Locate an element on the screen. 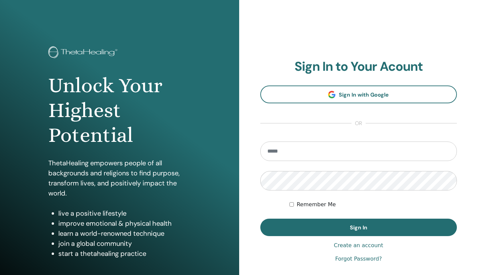 This screenshot has height=275, width=478. p: ThetaHealing empowers people of all backgrounds and religions to find purpose, transform lives, a... is located at coordinates (119, 178).